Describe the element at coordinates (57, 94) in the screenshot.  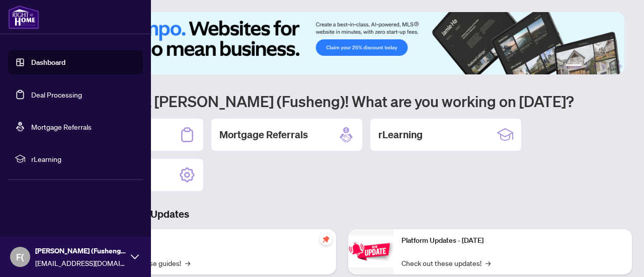
I see `a: Deal Processing` at that location.